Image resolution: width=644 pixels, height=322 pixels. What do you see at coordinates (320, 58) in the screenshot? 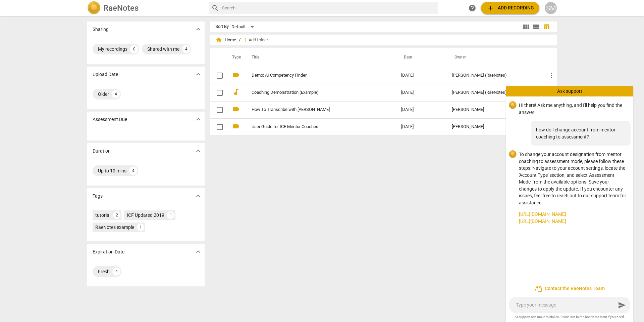
I see `th: Title` at bounding box center [320, 58].